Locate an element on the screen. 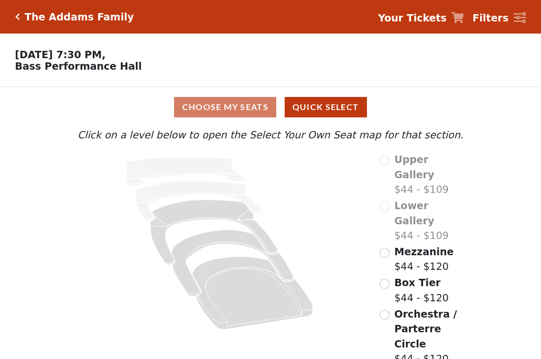 This screenshot has width=541, height=359. button: Quick Select is located at coordinates (325, 107).